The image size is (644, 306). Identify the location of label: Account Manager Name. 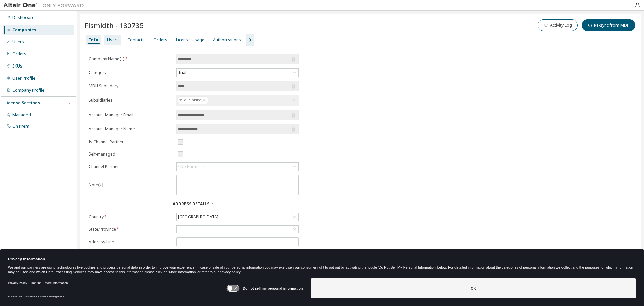
(130, 129).